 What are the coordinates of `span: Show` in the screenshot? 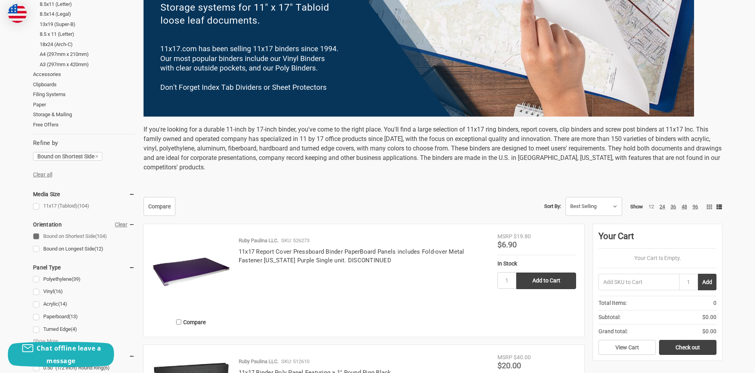 It's located at (637, 206).